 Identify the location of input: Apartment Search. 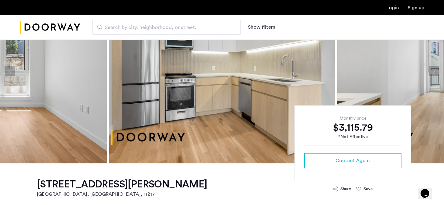
(167, 27).